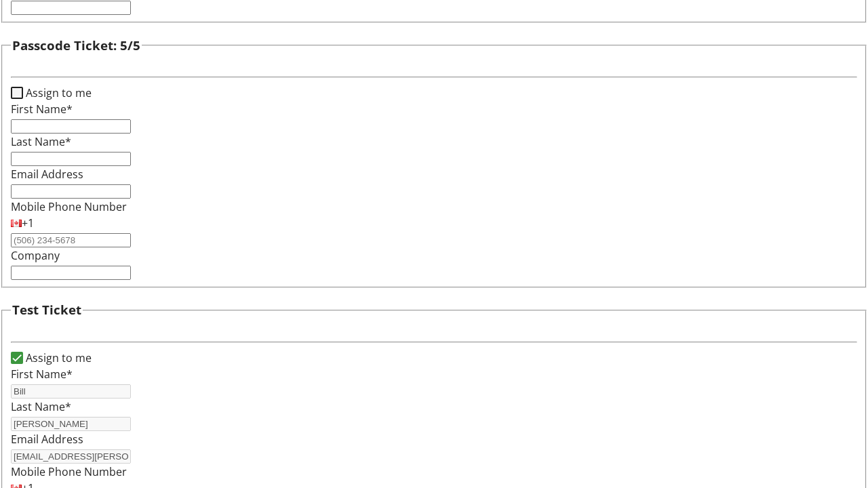 The width and height of the screenshot is (868, 488). What do you see at coordinates (76, 46) in the screenshot?
I see `h3: Passcode Ticket: 5/5` at bounding box center [76, 46].